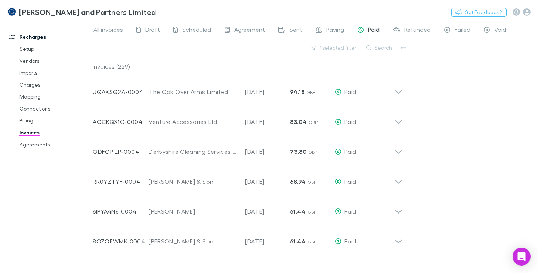 This screenshot has width=538, height=273. What do you see at coordinates (121, 181) in the screenshot?
I see `p: RR0YZTYF-0004` at bounding box center [121, 181].